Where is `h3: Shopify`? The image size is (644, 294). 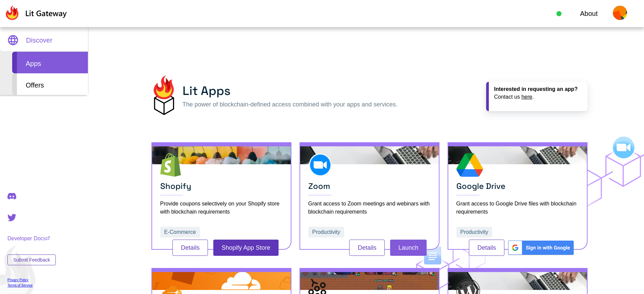 h3: Shopify is located at coordinates (221, 189).